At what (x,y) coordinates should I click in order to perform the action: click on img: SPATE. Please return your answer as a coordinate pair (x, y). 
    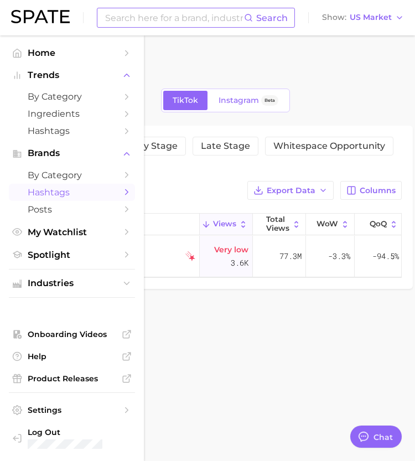
    Looking at the image, I should click on (40, 17).